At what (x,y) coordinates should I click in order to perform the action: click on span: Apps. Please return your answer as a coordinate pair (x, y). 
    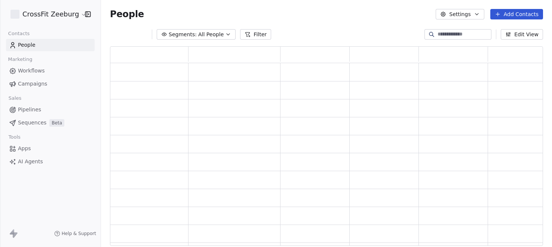
    Looking at the image, I should click on (24, 148).